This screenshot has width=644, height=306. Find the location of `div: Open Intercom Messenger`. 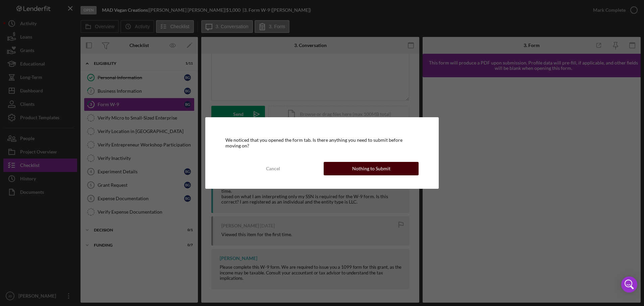

div: Open Intercom Messenger is located at coordinates (629, 284).